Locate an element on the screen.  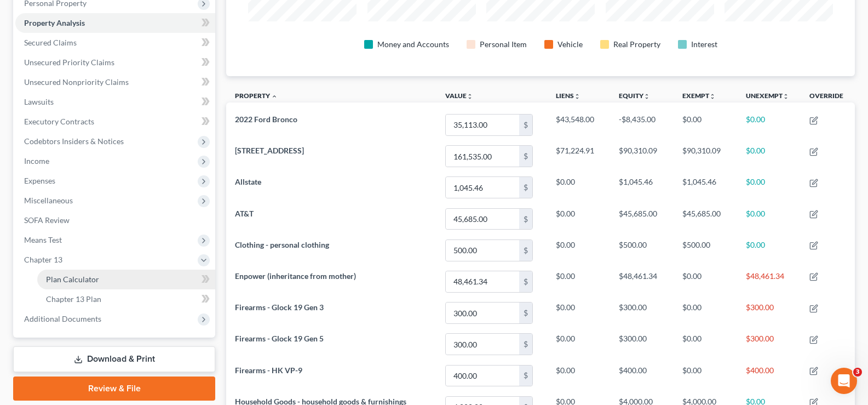
span: Means Test is located at coordinates (43, 240).